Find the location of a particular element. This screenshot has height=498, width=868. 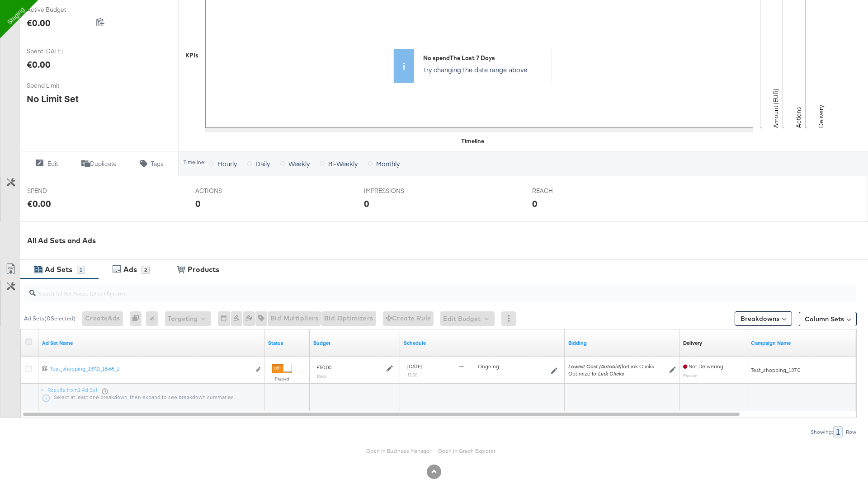

div: Row is located at coordinates (850, 432).